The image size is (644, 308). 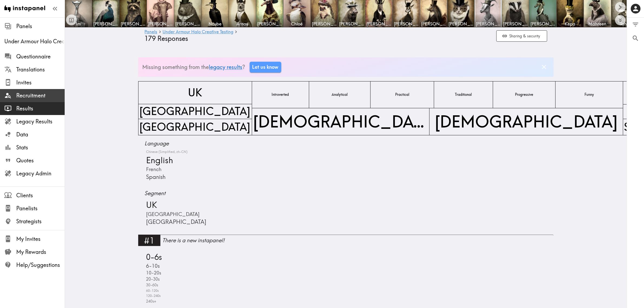 What do you see at coordinates (40, 83) in the screenshot?
I see `span: Invites` at bounding box center [40, 83].